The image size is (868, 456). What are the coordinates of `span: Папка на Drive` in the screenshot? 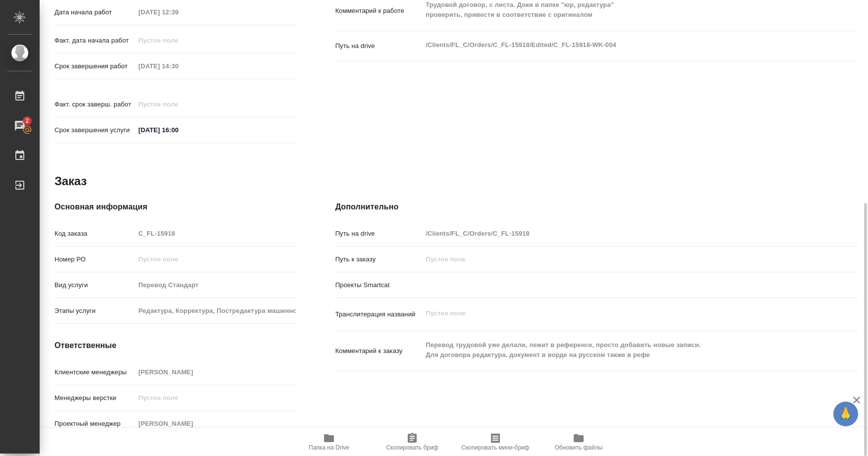 It's located at (329, 448).